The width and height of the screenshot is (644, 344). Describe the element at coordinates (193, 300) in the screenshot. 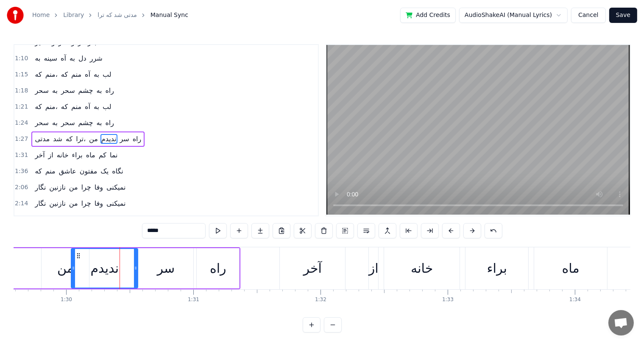

I see `div: 1:31` at that location.